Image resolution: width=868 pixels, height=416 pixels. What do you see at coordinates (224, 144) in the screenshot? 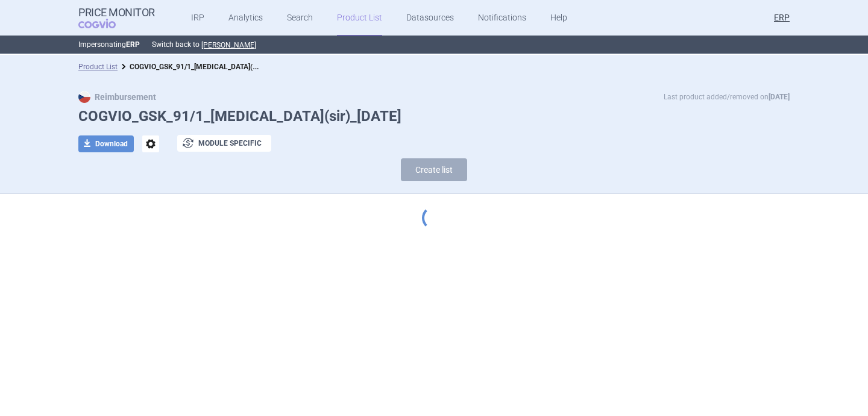
I see `button: Module specific` at bounding box center [224, 144].